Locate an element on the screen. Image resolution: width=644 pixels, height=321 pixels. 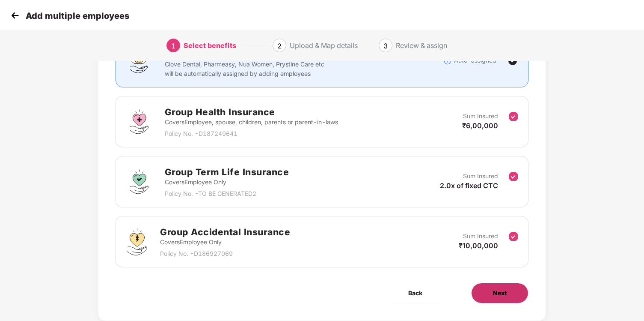
img: svg+xml;base64,PHN2ZyBpZD0iR3JvdXBfSGVhbHRoX0luc3VyYW5jZSIgZGF0YS1uYW1lPSJHcm91cCBIZWFsdGggSW5zdX... is located at coordinates (139, 122).